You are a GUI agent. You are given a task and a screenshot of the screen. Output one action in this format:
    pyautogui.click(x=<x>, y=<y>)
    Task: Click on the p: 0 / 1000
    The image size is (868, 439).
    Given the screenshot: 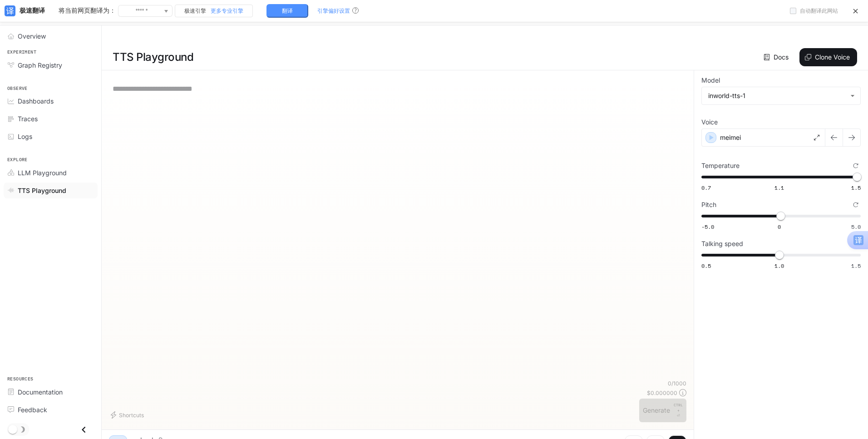 What is the action you would take?
    pyautogui.click(x=677, y=383)
    